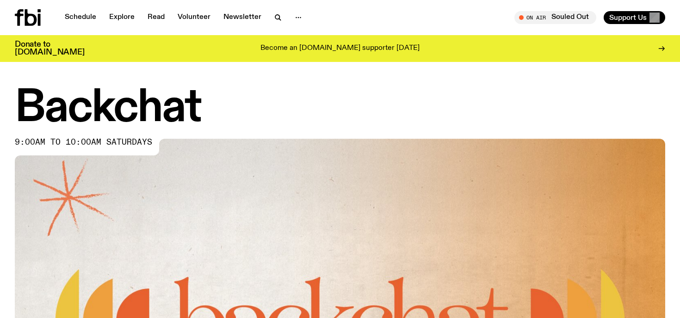  Describe the element at coordinates (122, 18) in the screenshot. I see `a: Explore` at that location.